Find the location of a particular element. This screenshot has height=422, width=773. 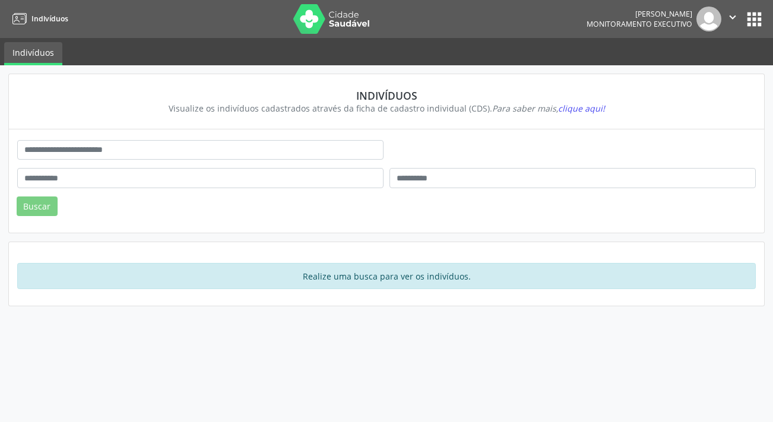

img: img is located at coordinates (709, 19).